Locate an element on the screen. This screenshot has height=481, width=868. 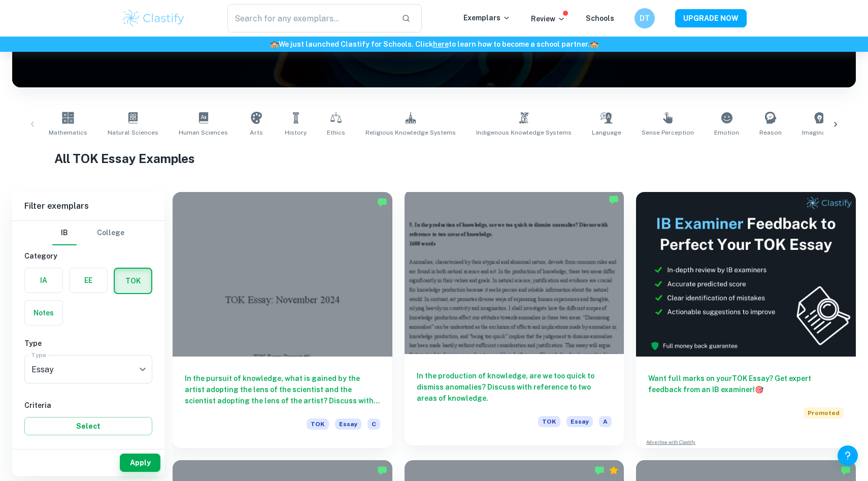
span: Ethics is located at coordinates (336, 132).